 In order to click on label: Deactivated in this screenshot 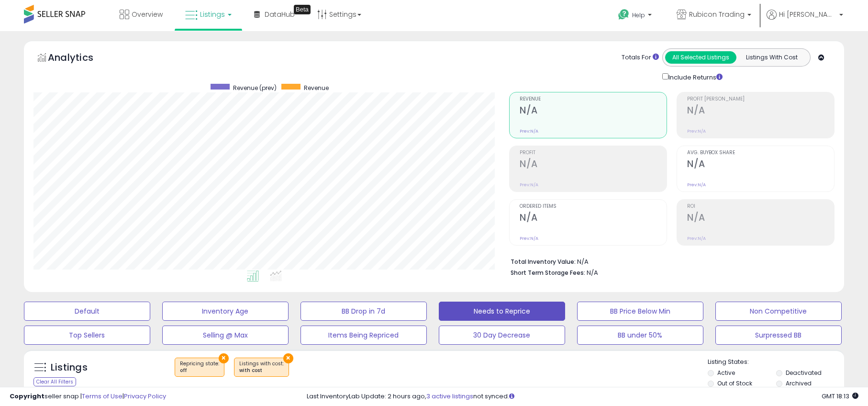, I will do `click(804, 372)`.